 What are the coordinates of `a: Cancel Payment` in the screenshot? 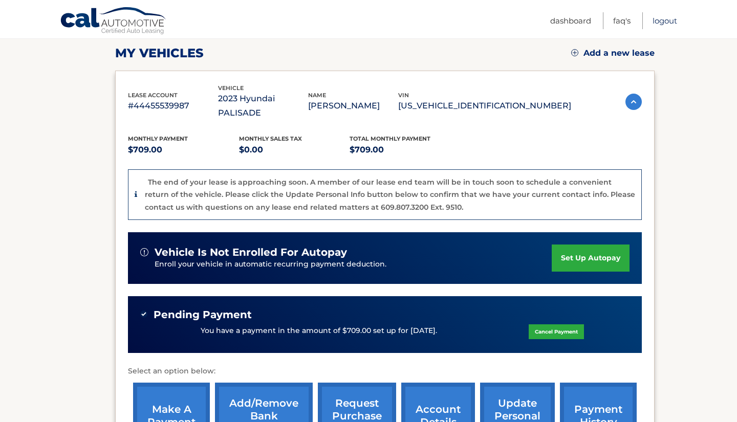 It's located at (556, 331).